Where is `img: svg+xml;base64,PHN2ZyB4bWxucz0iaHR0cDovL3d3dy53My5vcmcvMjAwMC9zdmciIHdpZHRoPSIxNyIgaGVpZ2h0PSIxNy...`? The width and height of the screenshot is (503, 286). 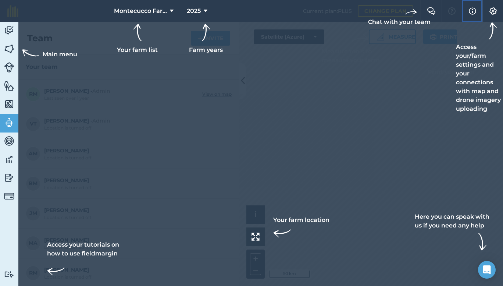
img: svg+xml;base64,PHN2ZyB4bWxucz0iaHR0cDovL3d3dy53My5vcmcvMjAwMC9zdmciIHdpZHRoPSIxNyIgaGVpZ2h0PSIxNy... is located at coordinates (472, 11).